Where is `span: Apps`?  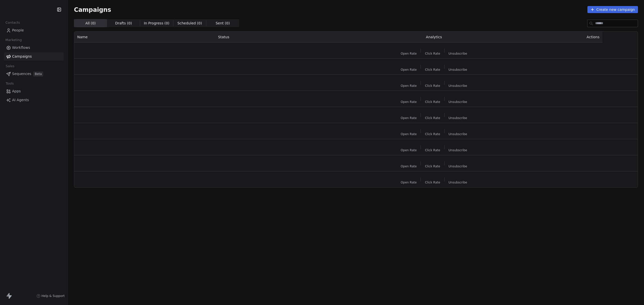 span: Apps is located at coordinates (17, 91).